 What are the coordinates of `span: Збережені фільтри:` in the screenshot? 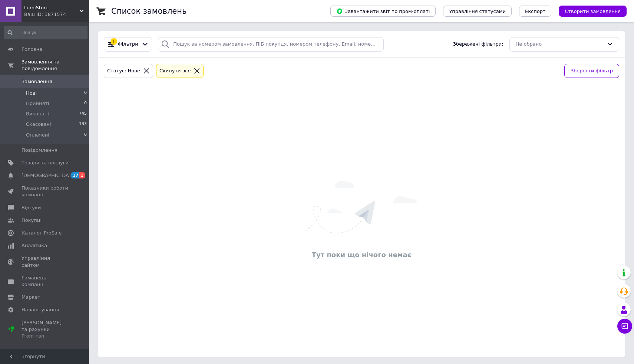 It's located at (478, 44).